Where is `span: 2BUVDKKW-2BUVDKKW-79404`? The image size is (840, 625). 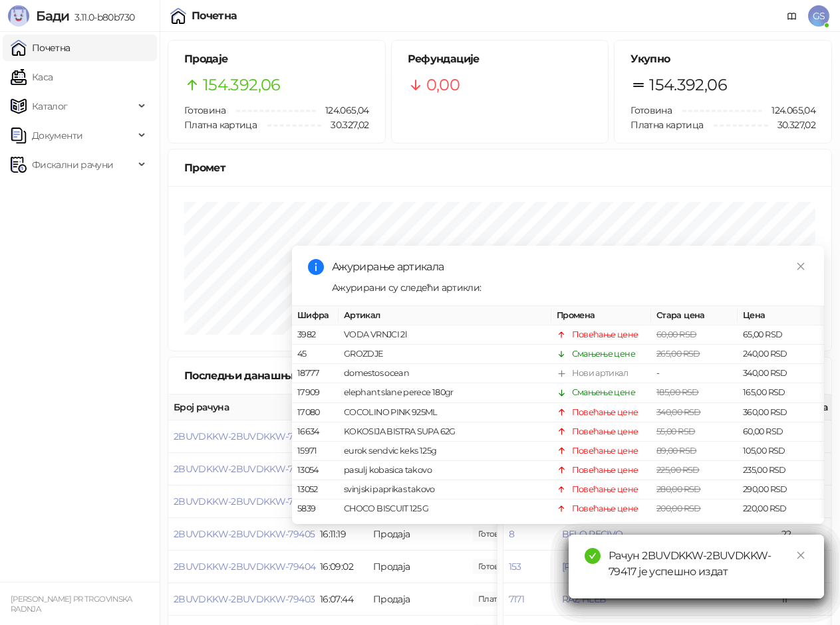 span: 2BUVDKKW-2BUVDKKW-79404 is located at coordinates (244, 567).